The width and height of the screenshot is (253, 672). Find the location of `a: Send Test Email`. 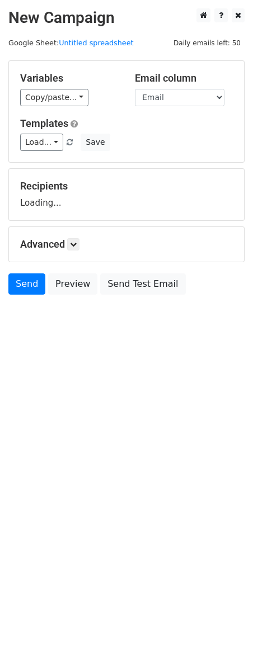

a: Send Test Email is located at coordinates (142, 284).